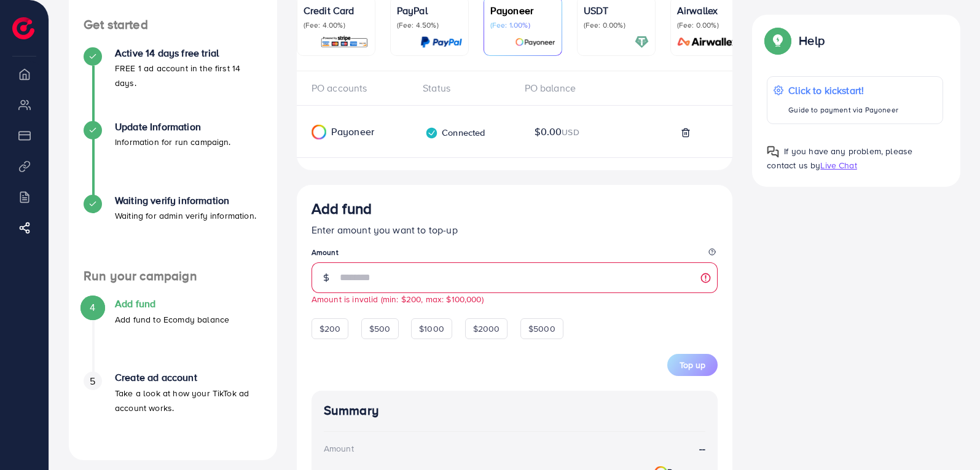 Image resolution: width=980 pixels, height=470 pixels. What do you see at coordinates (319, 132) in the screenshot?
I see `img: Payoneer` at bounding box center [319, 132].